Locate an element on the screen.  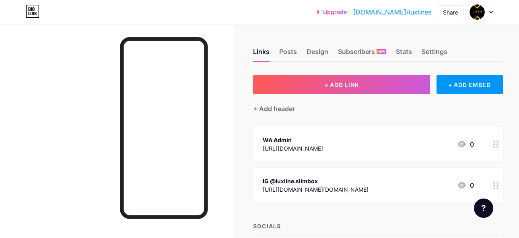
span: + ADD LINK is located at coordinates (342, 84).